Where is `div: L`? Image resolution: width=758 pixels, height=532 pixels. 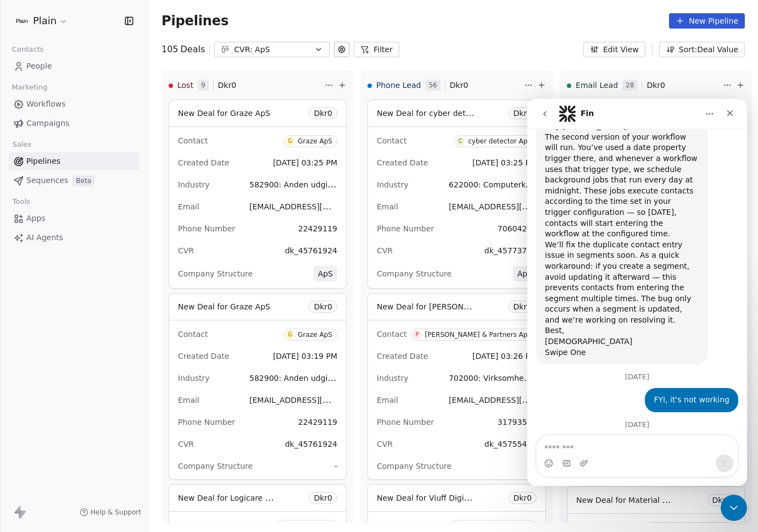 div: L is located at coordinates (282, 526).